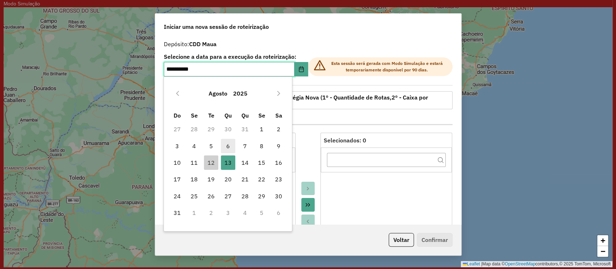  I want to click on span: 28, so click(245, 196).